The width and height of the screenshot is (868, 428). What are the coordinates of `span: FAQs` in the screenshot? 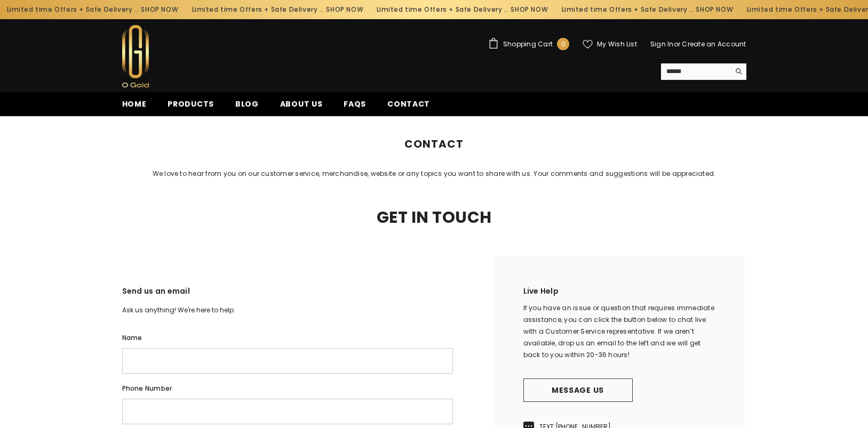 It's located at (355, 104).